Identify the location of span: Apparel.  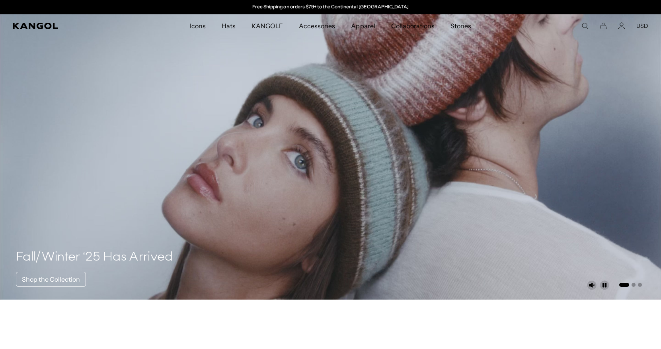
(363, 26).